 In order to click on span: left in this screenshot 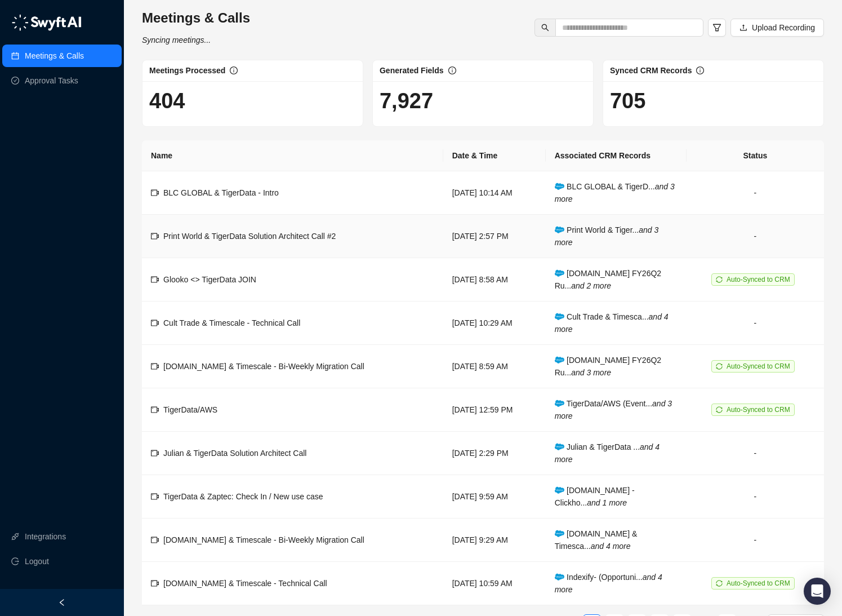, I will do `click(62, 603)`.